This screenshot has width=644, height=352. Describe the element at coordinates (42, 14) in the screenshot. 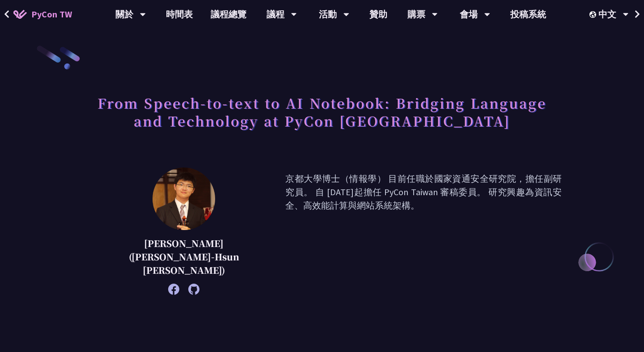

I see `a: PyCon TW` at that location.